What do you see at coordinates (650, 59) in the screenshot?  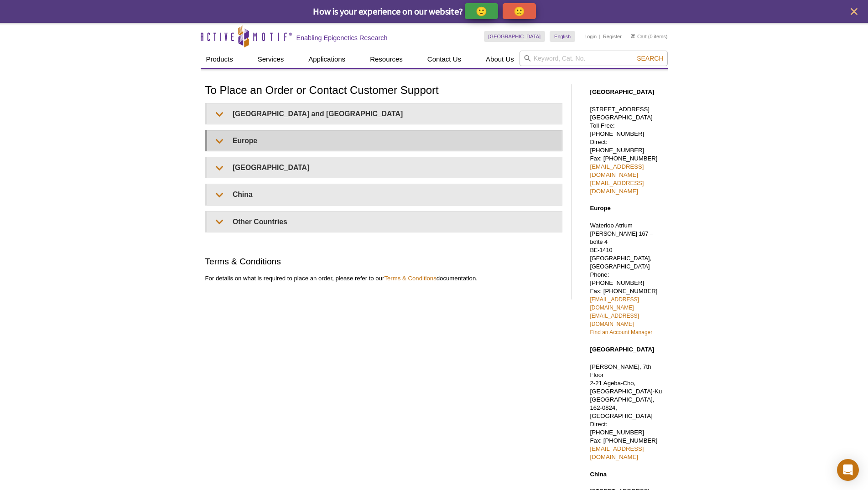 I see `button: Search` at bounding box center [650, 59].